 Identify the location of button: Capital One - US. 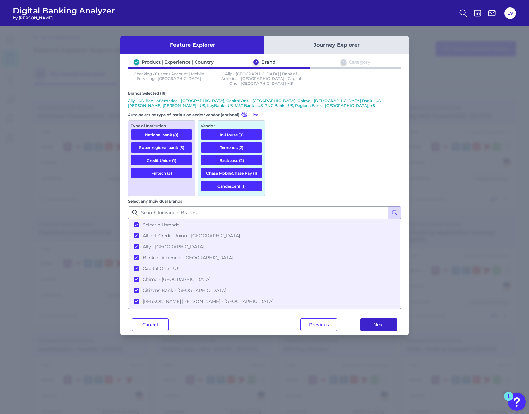
(265, 268).